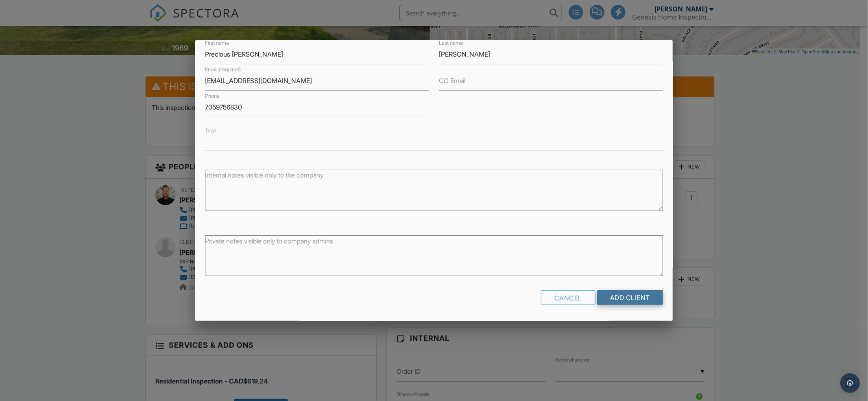  I want to click on label: Email (required), so click(223, 70).